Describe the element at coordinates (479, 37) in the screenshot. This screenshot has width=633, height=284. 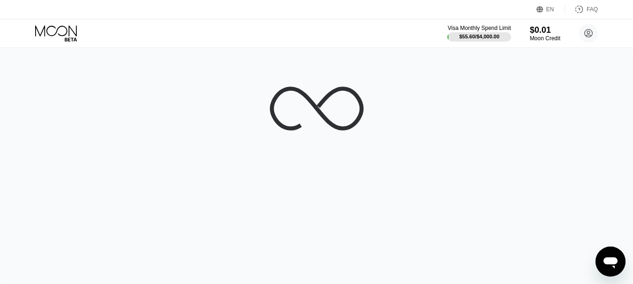
I see `div: $55.60 / $4,000.00` at that location.